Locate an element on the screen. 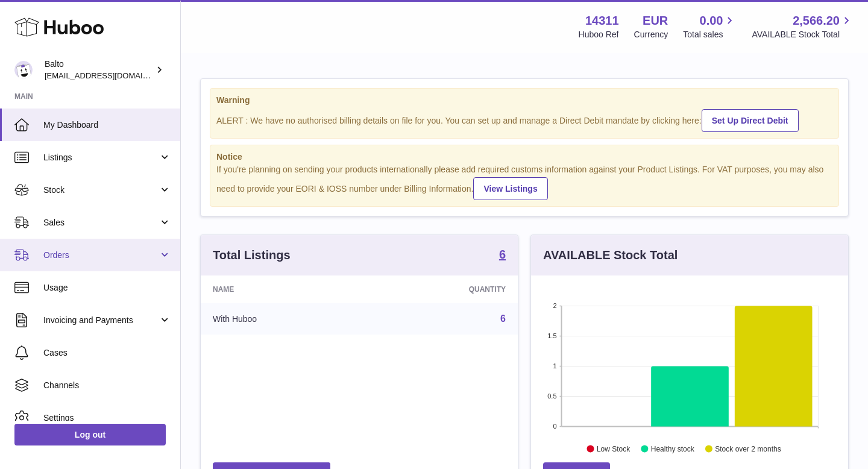 The height and width of the screenshot is (469, 868). text: 0.5 is located at coordinates (552, 396).